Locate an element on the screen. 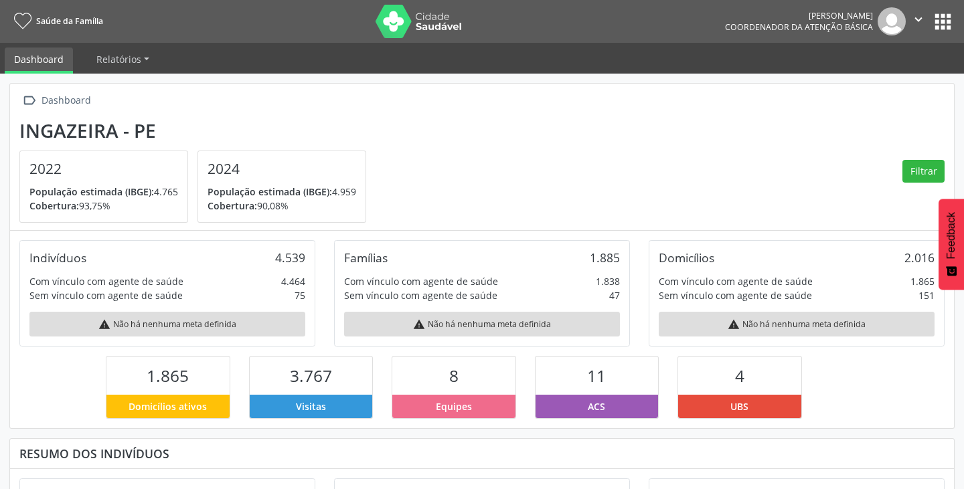  a: Relatórios is located at coordinates (122, 59).